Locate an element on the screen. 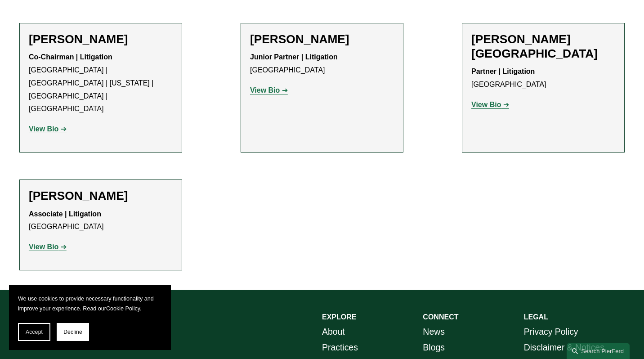 Image resolution: width=644 pixels, height=359 pixels. span: Accept is located at coordinates (34, 332).